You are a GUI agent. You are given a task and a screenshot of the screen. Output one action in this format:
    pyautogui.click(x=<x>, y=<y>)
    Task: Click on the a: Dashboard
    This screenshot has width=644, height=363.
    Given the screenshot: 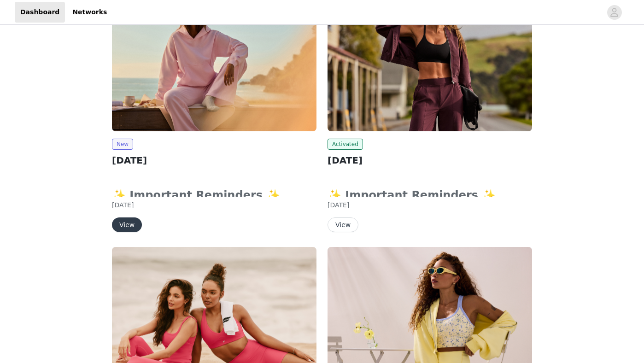 What is the action you would take?
    pyautogui.click(x=40, y=12)
    